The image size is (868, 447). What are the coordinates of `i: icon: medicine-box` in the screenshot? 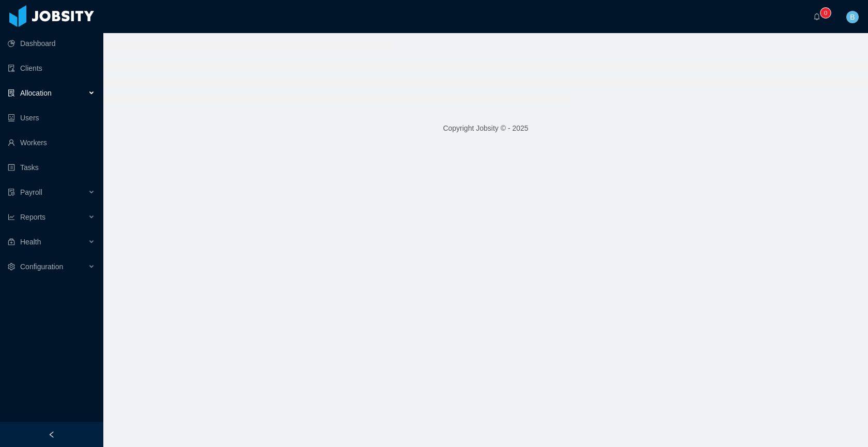 It's located at (11, 242).